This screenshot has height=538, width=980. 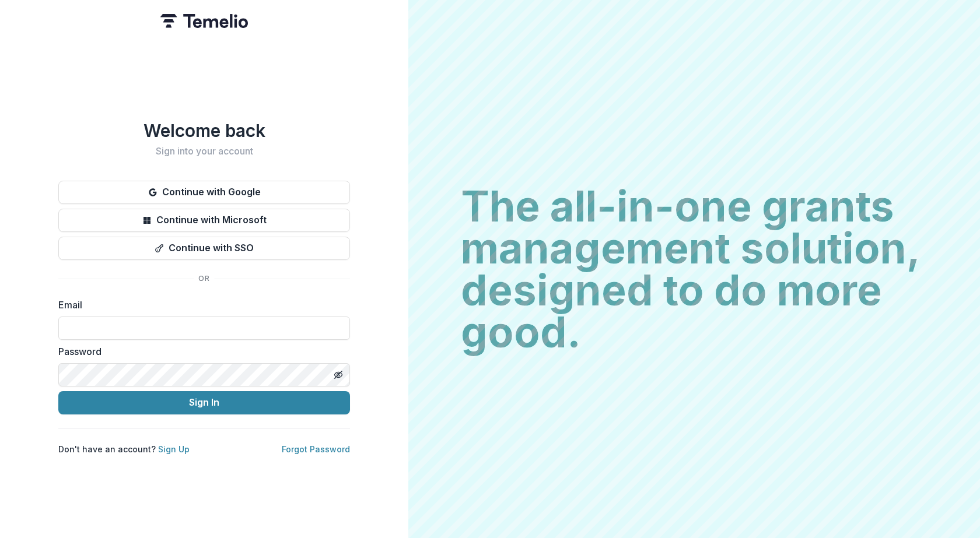 What do you see at coordinates (205, 403) in the screenshot?
I see `button: Sign In` at bounding box center [205, 403].